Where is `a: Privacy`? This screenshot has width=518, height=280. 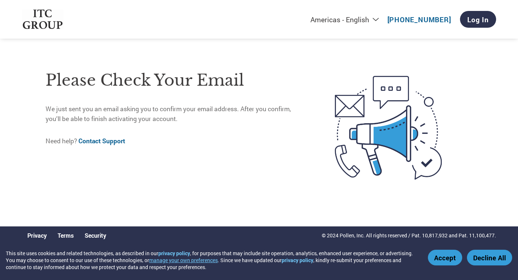
a: Privacy is located at coordinates (37, 235).